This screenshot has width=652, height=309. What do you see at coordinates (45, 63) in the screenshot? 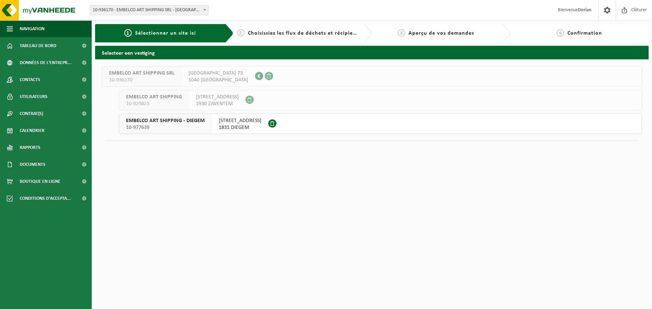
I see `span: Données de l'entrepr...` at bounding box center [45, 63].